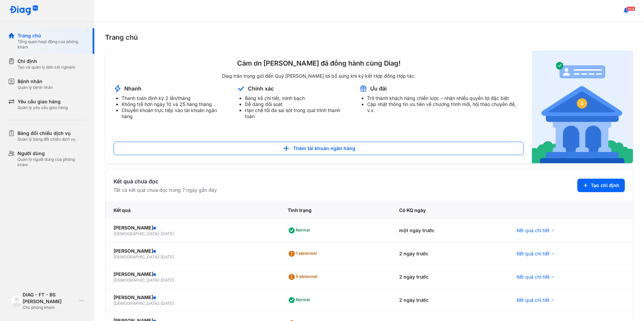 The width and height of the screenshot is (644, 321). I want to click on div: Kết quả, so click(192, 210).